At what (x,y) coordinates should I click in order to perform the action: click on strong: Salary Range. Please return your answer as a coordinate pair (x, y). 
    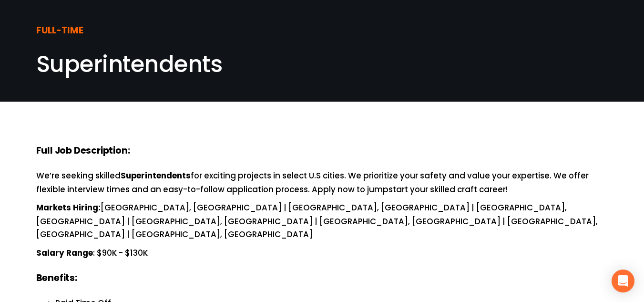
    Looking at the image, I should click on (64, 254).